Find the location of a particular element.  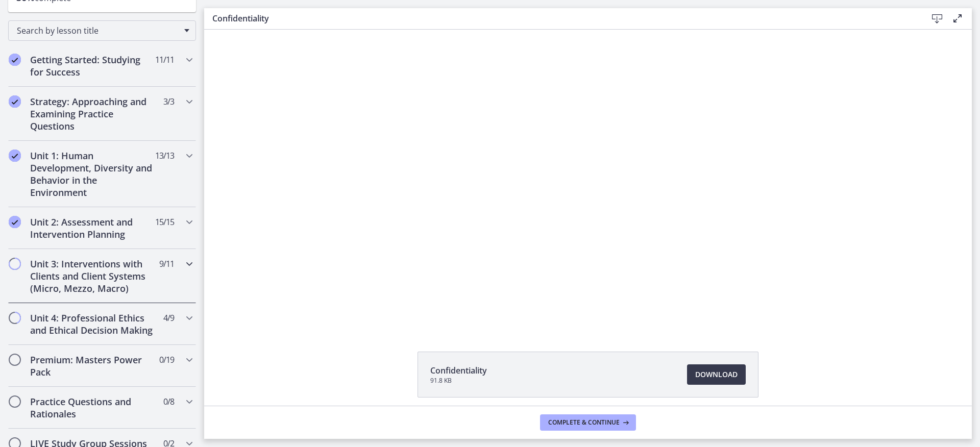

h2: Unit 3: Interventions with Clients and Client Systems (Micro, Mezzo, Macro) is located at coordinates (93, 276).